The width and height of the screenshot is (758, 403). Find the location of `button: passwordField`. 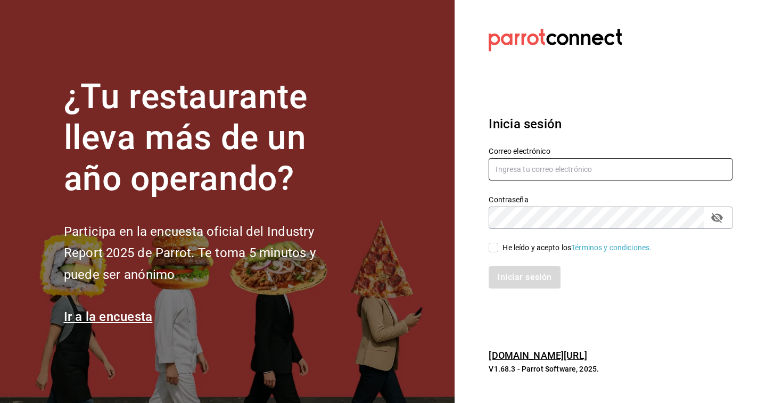

button: passwordField is located at coordinates (717, 218).